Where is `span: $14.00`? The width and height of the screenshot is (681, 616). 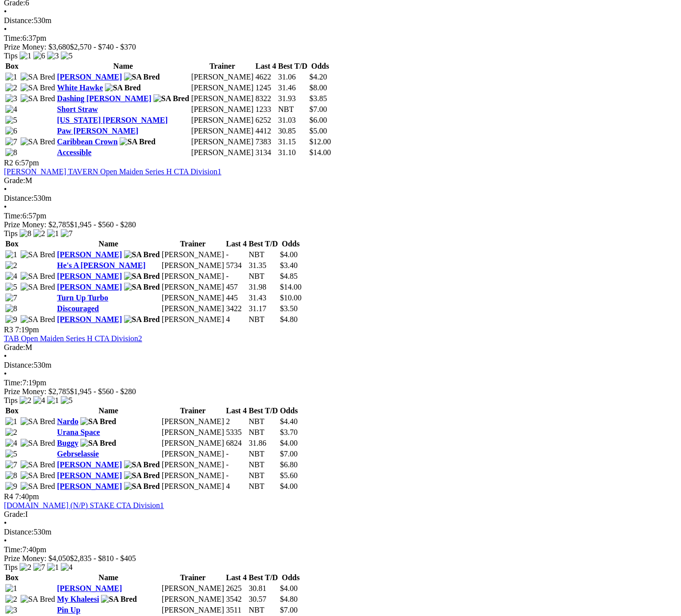
span: $14.00 is located at coordinates (291, 287).